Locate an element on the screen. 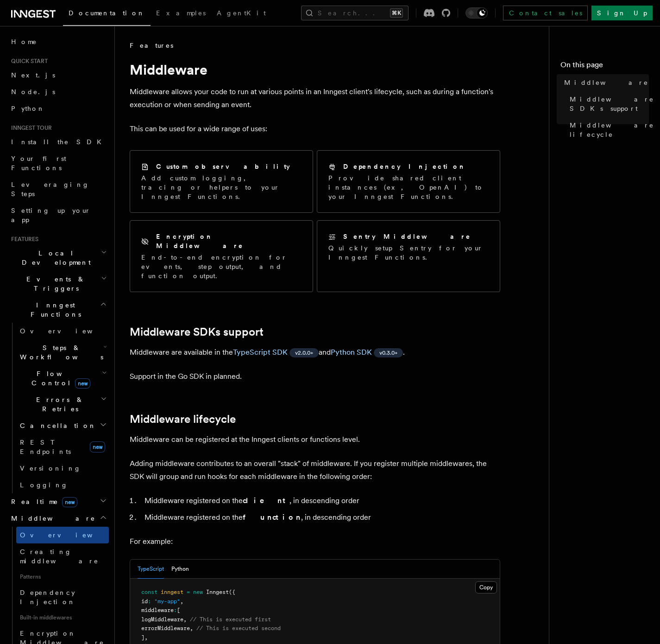 Image resolution: width=660 pixels, height=644 pixels. span: middleware is located at coordinates (158, 610).